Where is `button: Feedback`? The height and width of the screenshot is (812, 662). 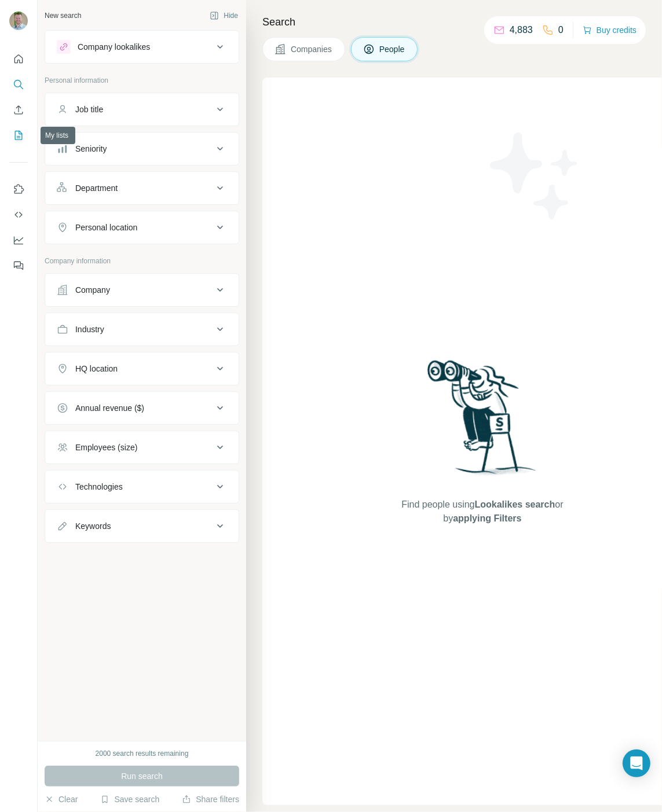 button: Feedback is located at coordinates (18, 266).